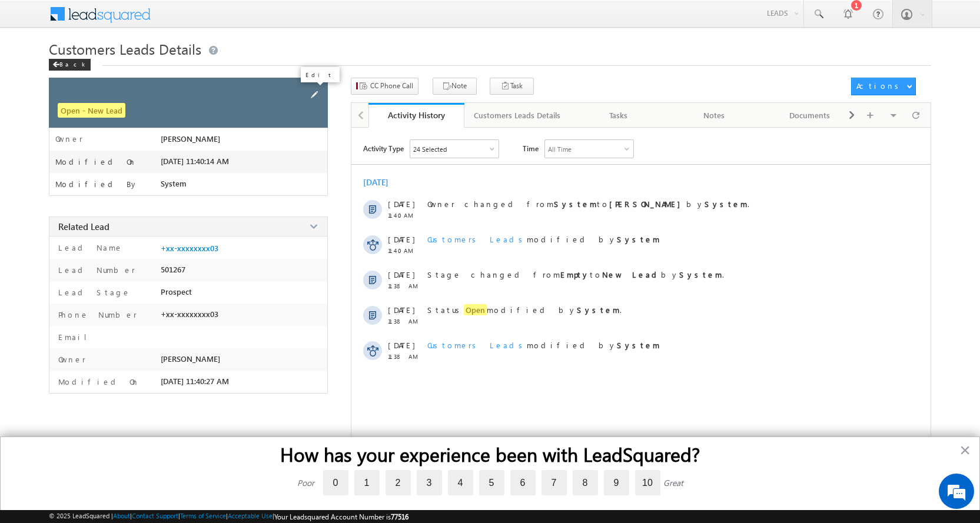 Image resolution: width=980 pixels, height=523 pixels. Describe the element at coordinates (964, 450) in the screenshot. I see `button: Close` at that location.